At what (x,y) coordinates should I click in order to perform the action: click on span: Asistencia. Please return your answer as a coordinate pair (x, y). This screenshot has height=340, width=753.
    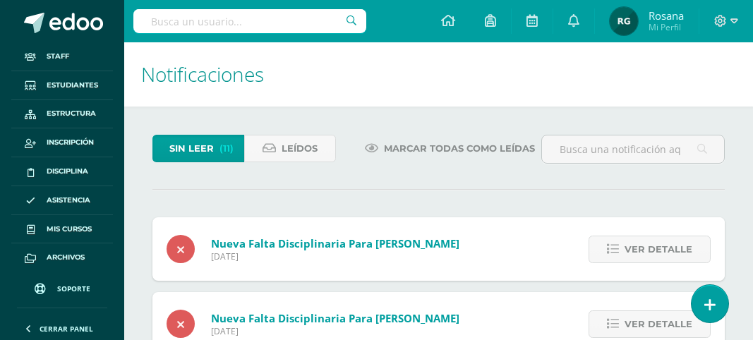
    Looking at the image, I should click on (68, 200).